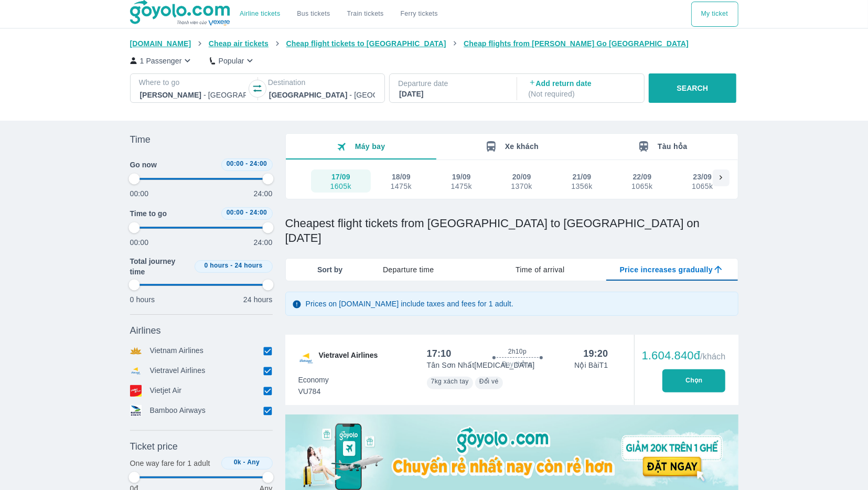 The image size is (868, 490). What do you see at coordinates (161, 61) in the screenshot?
I see `button: 1 Passenger` at bounding box center [161, 61].